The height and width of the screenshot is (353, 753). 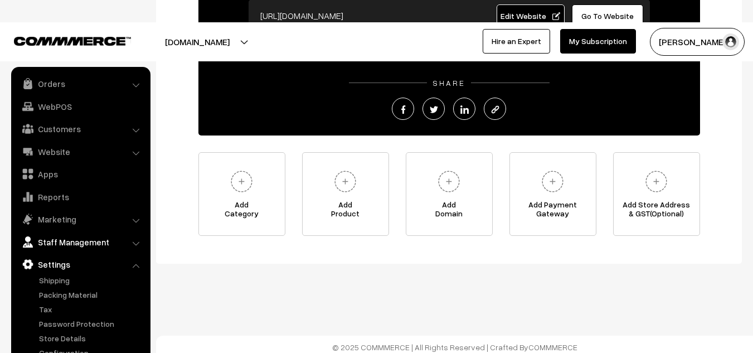 What do you see at coordinates (91, 323) in the screenshot?
I see `a: Password Protection` at bounding box center [91, 323].